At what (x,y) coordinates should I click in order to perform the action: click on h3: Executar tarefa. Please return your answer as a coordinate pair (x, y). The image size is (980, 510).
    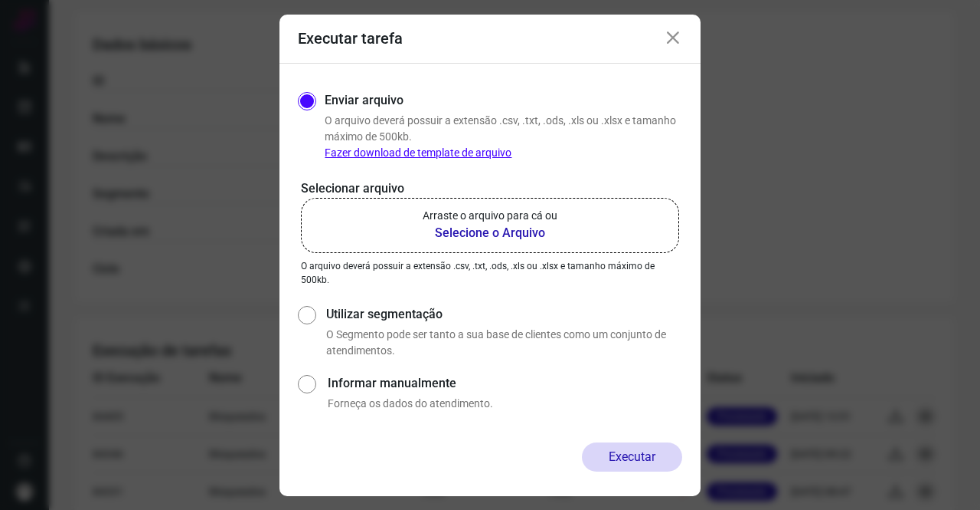
    Looking at the image, I should click on (350, 38).